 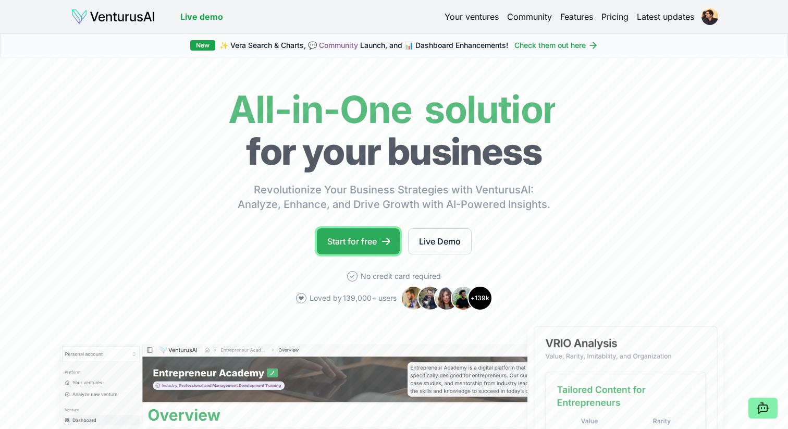 What do you see at coordinates (364, 45) in the screenshot?
I see `span: ✨ Vera Search & Charts, 💬 Launch, and 📊 Dashboard Enhancements!` at bounding box center [364, 45].